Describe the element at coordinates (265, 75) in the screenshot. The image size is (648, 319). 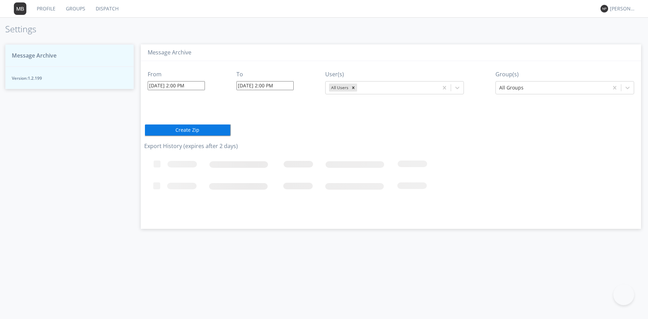
I see `h3: To` at that location.